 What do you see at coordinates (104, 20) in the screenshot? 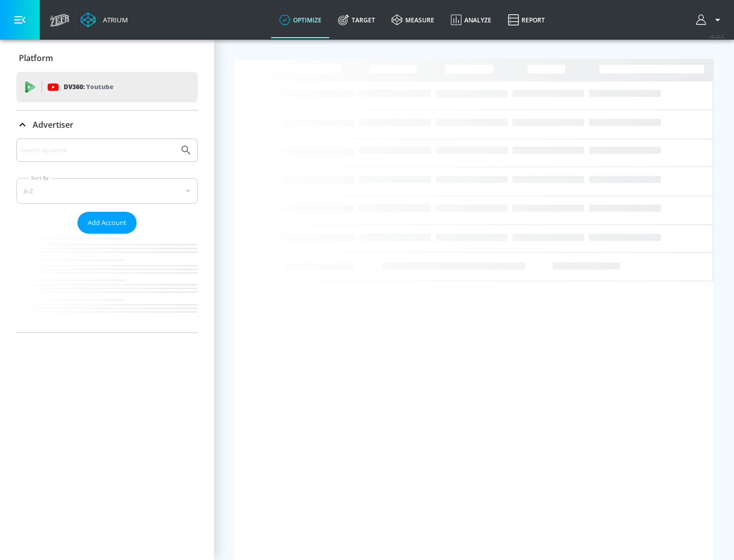
I see `a: Atrium` at bounding box center [104, 20].